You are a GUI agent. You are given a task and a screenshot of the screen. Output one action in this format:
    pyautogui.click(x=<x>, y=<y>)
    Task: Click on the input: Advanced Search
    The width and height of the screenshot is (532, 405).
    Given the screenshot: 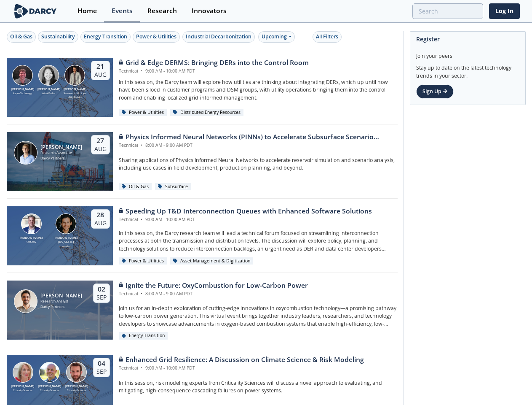 What is the action you would take?
    pyautogui.click(x=448, y=11)
    